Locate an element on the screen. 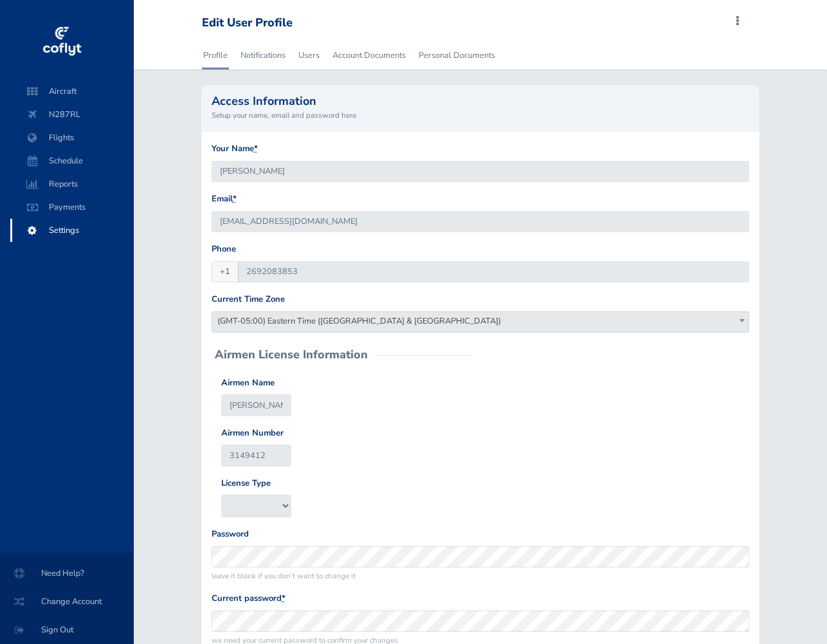  span: Payments is located at coordinates (72, 207).